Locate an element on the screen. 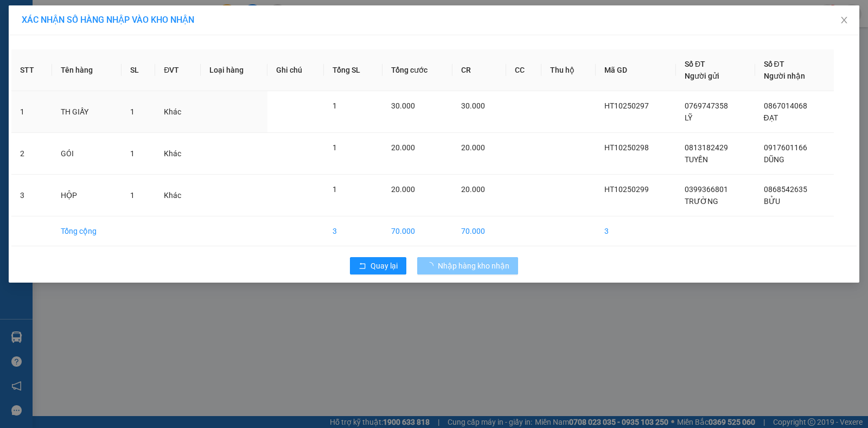 The width and height of the screenshot is (868, 428). td: GÓI is located at coordinates (86, 154).